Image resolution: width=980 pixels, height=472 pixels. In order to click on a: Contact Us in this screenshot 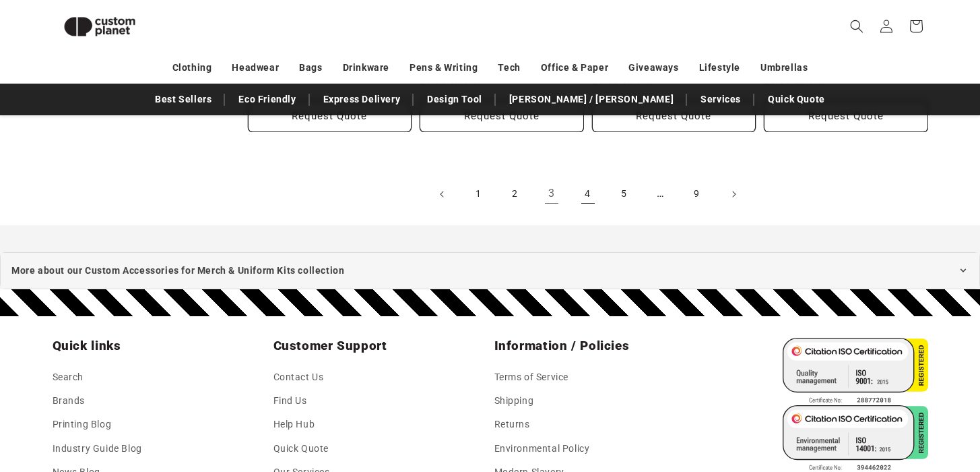, I will do `click(298, 379)`.